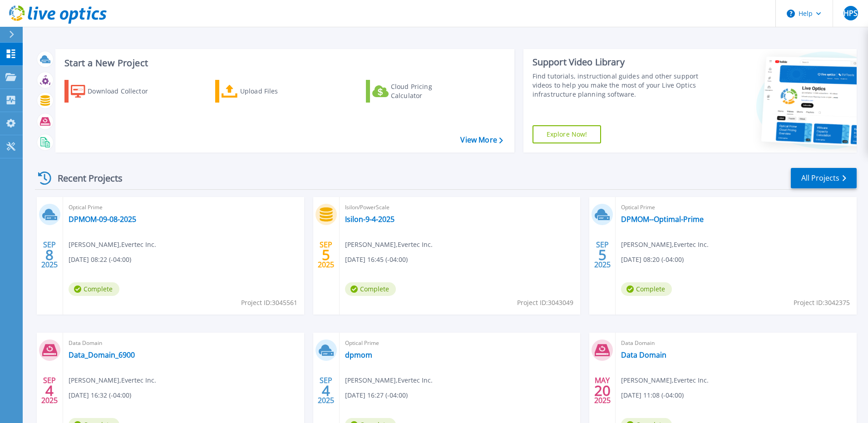 This screenshot has width=868, height=423. I want to click on a: Upload Files, so click(266, 91).